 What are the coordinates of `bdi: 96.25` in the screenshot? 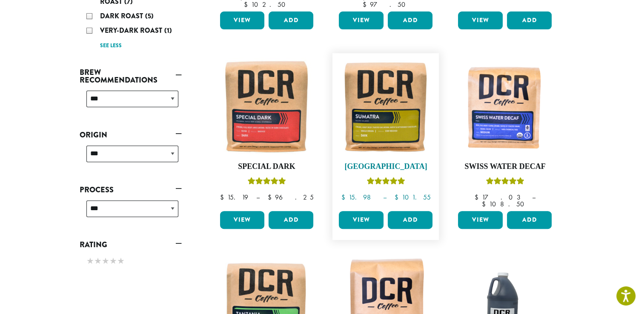 It's located at (290, 197).